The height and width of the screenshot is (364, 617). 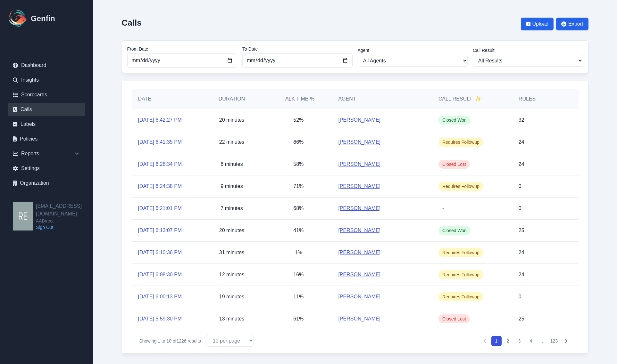 I want to click on span: AADirect, so click(x=65, y=221).